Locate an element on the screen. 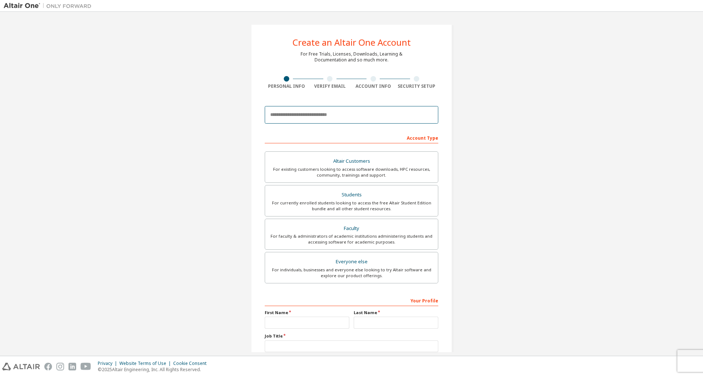 The image size is (703, 377). div: Everyone else is located at coordinates (351, 262).